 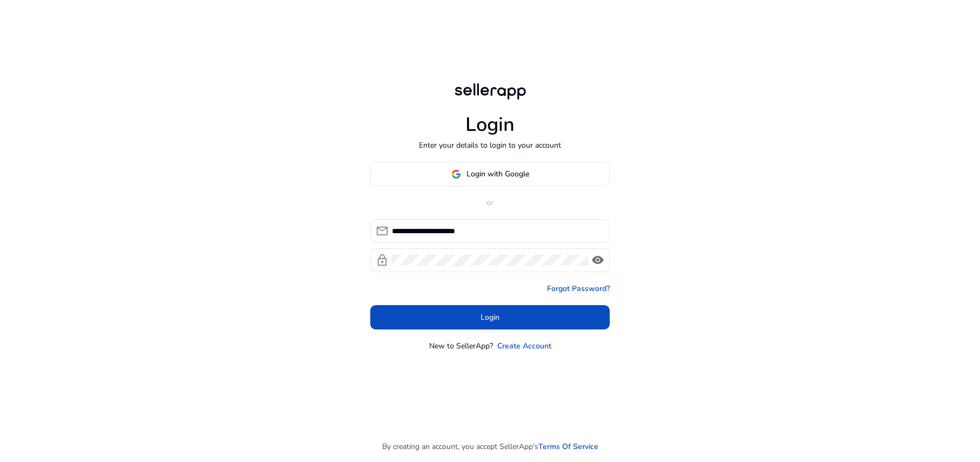 I want to click on p: New to SellerApp?, so click(x=461, y=345).